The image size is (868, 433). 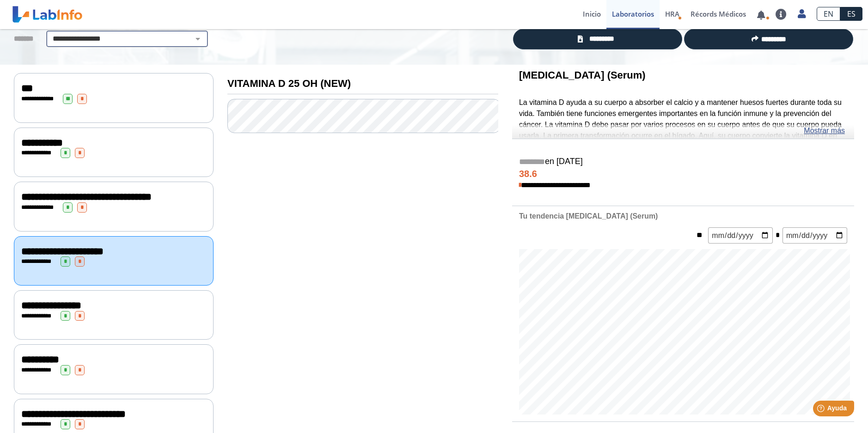 What do you see at coordinates (288, 83) in the screenshot?
I see `b: VITAMINA D 25 OH (NEW)` at bounding box center [288, 83].